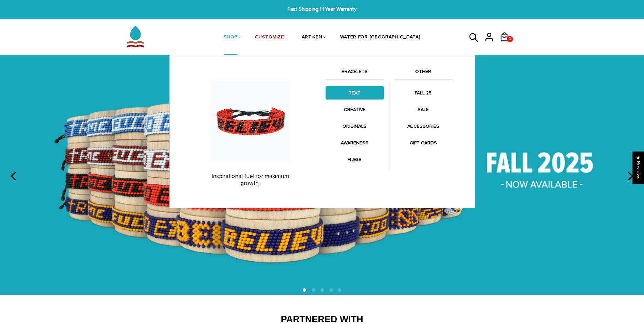  What do you see at coordinates (269, 38) in the screenshot?
I see `a: CUSTOMIZE` at bounding box center [269, 38].